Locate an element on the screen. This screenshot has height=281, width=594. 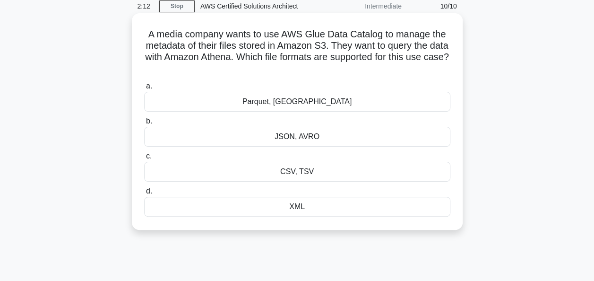
div: JSON, AVRO is located at coordinates (297, 136).